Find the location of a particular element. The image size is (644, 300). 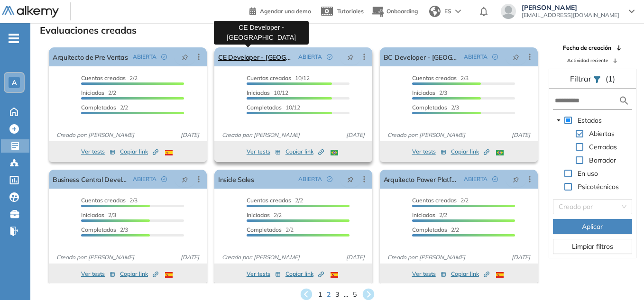

span: Fecha de creación is located at coordinates (587, 48).